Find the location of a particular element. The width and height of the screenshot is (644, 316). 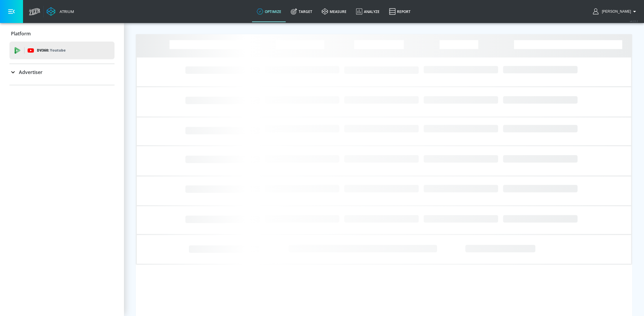

a: Analyze is located at coordinates (368, 11).